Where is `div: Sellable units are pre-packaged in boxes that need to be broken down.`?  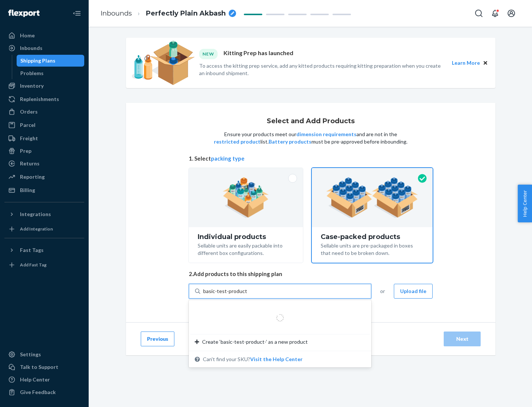
div: Sellable units are pre-packaged in boxes that need to be broken down. is located at coordinates (372, 249).